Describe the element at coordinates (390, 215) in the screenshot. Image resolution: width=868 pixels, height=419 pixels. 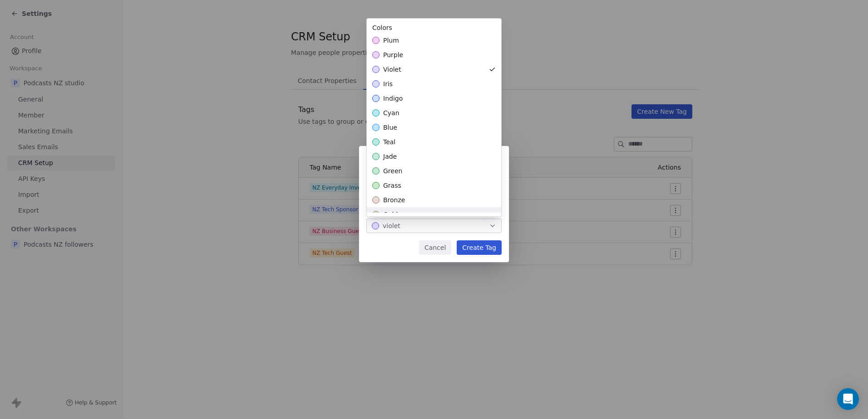
I see `span: gold` at that location.